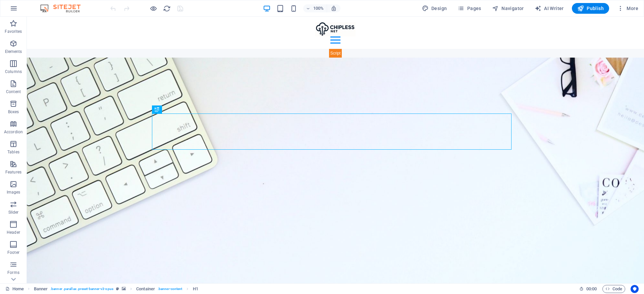 This screenshot has height=294, width=644. What do you see at coordinates (614, 289) in the screenshot?
I see `span: Code` at bounding box center [614, 289].